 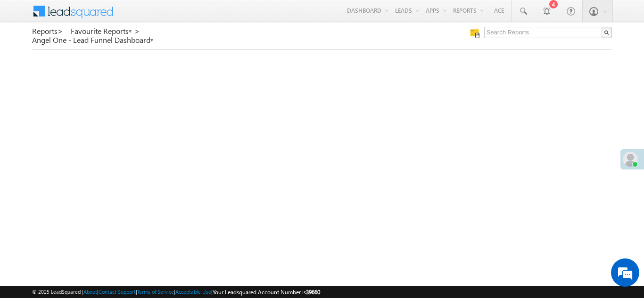 I want to click on a: Reports>, so click(x=47, y=31).